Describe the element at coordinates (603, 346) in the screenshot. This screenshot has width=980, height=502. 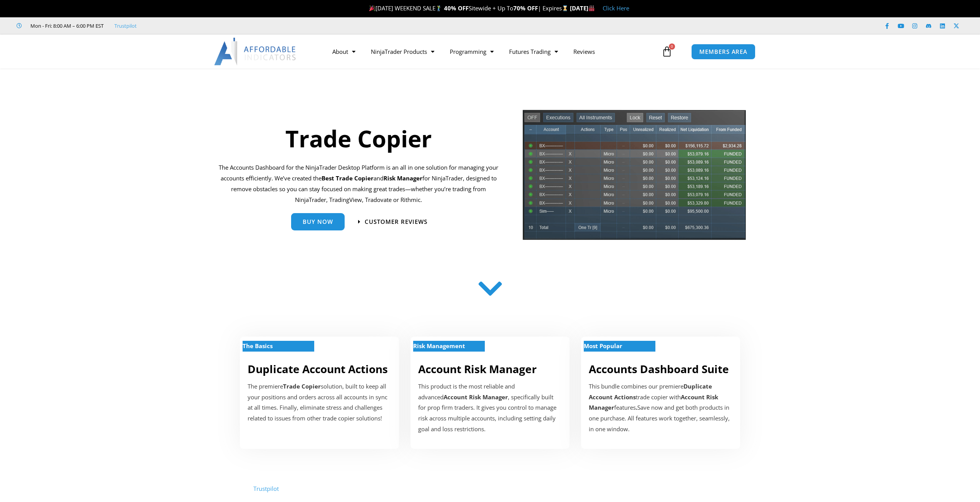
I see `strong: Most Popular` at that location.